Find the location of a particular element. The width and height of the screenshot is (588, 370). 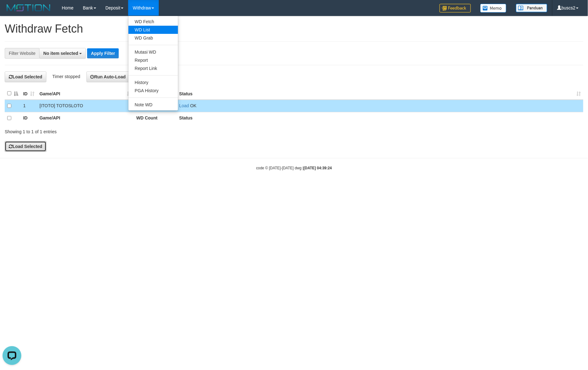

a: PGA History is located at coordinates (153, 91).